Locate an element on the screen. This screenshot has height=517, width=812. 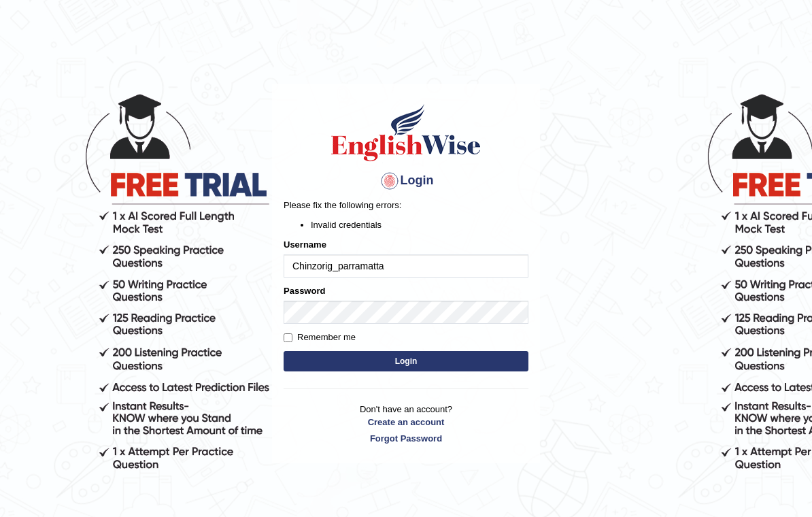
h4: Login is located at coordinates (406, 181).